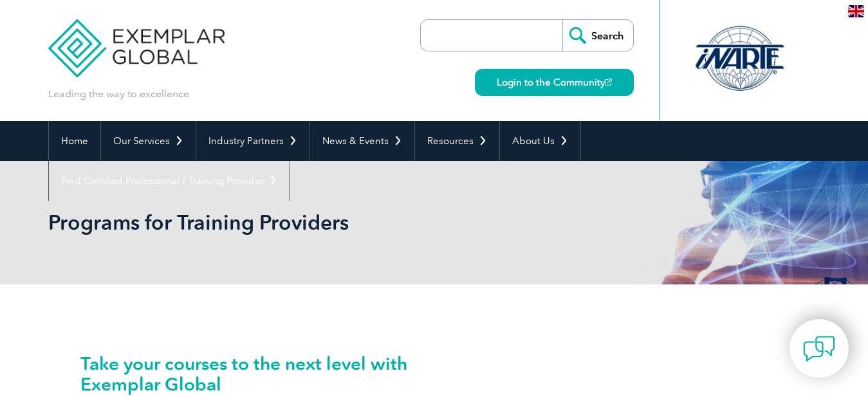 This screenshot has width=868, height=397. I want to click on img: contact-chat.png, so click(819, 348).